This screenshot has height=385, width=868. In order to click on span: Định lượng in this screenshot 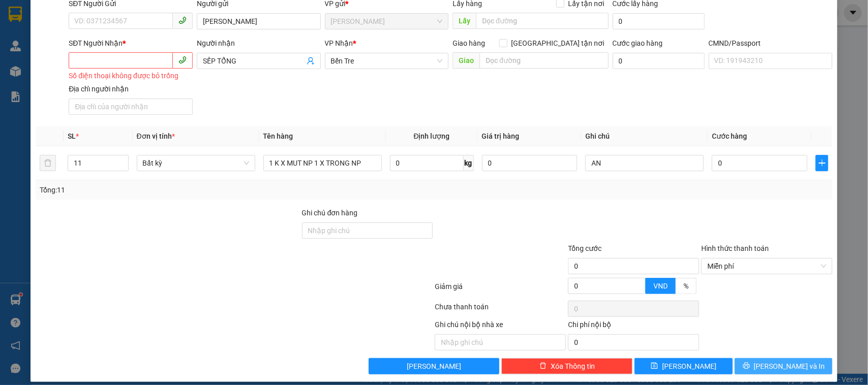, I will do `click(431, 136)`.